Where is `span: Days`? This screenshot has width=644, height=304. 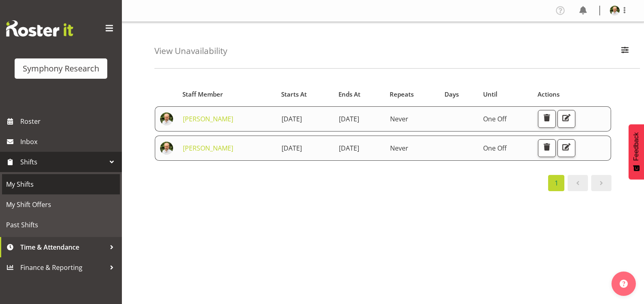 span: Days is located at coordinates (452, 94).